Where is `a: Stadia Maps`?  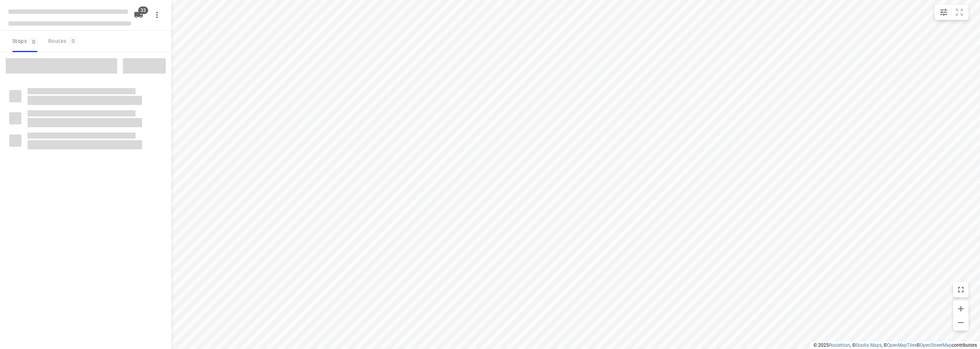
a: Stadia Maps is located at coordinates (869, 345).